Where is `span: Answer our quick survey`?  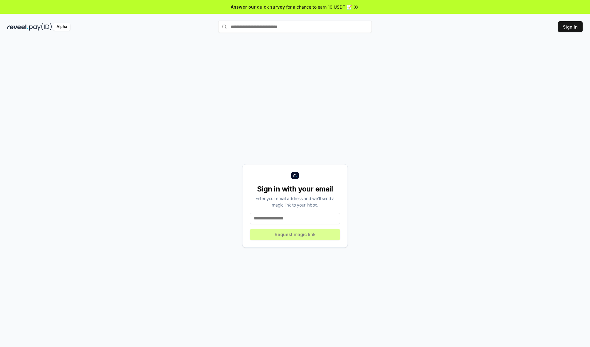 span: Answer our quick survey is located at coordinates (258, 7).